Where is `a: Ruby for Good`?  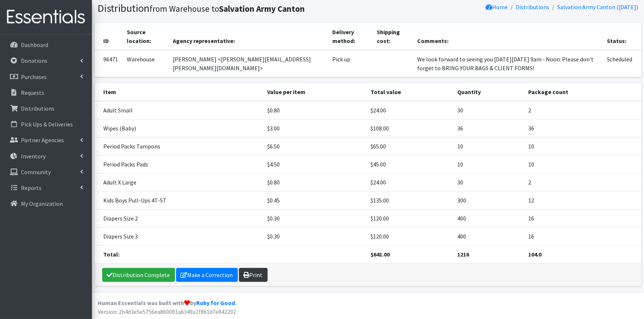
a: Ruby for Good is located at coordinates (216, 302).